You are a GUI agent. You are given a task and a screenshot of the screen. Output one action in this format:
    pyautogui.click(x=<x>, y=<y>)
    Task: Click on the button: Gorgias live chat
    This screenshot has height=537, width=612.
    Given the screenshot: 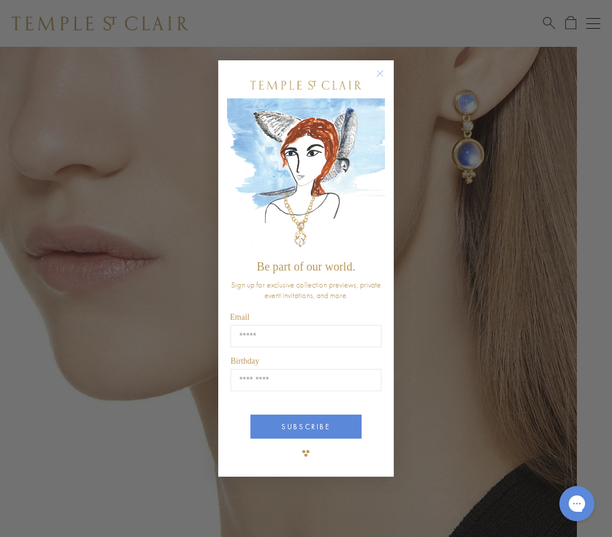 What is the action you would take?
    pyautogui.click(x=23, y=22)
    